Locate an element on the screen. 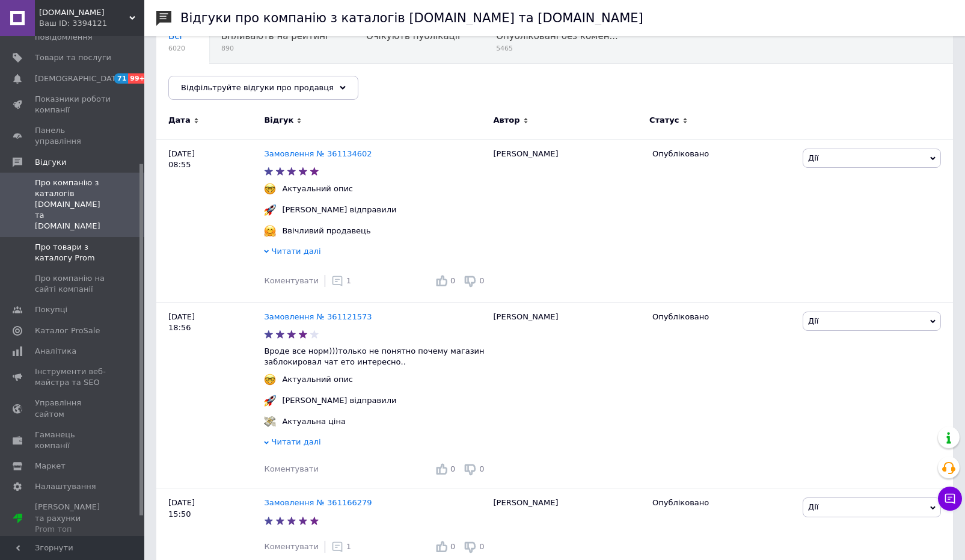  span: Всі is located at coordinates (175, 36).